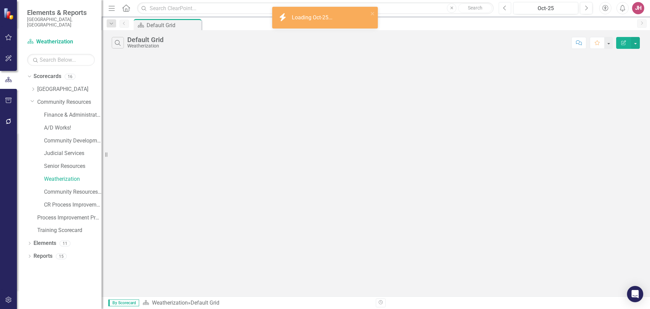  I want to click on div: JH, so click(639, 8).